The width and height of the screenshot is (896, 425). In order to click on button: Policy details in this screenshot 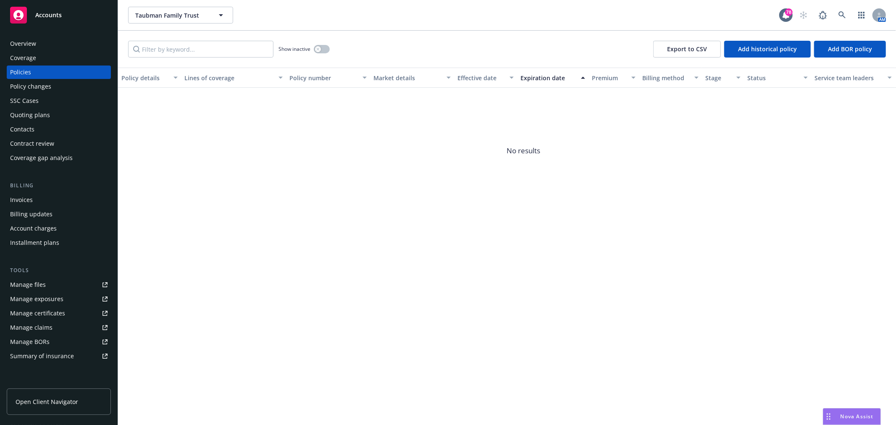, I will do `click(150, 78)`.